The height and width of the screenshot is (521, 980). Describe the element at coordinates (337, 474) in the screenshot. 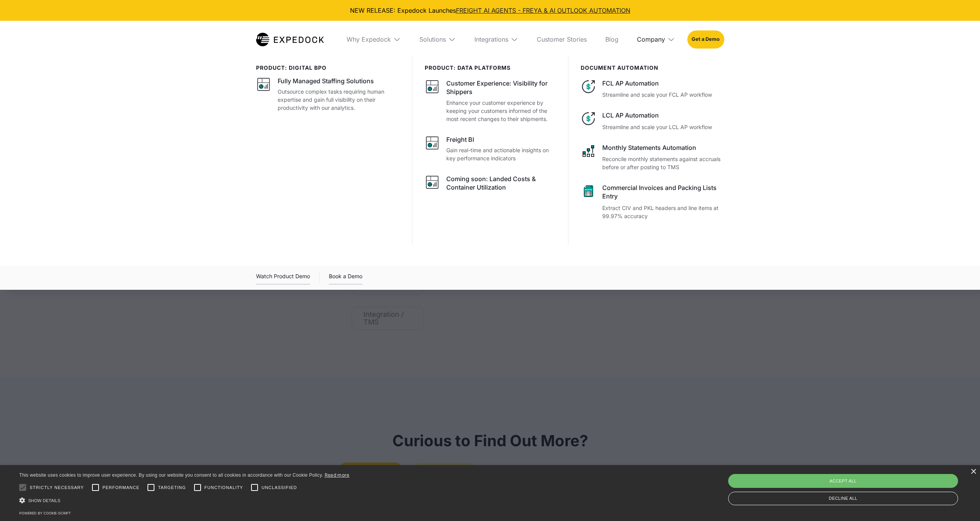

I see `a: Read more` at that location.